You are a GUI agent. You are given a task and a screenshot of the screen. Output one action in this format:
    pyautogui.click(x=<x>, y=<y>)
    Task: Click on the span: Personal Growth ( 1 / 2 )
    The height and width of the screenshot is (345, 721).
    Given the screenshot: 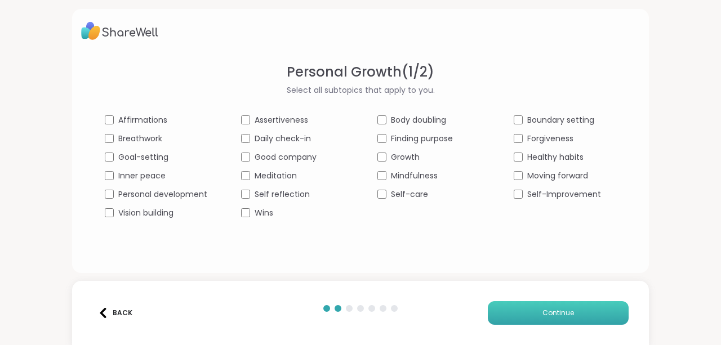 What is the action you would take?
    pyautogui.click(x=361, y=72)
    